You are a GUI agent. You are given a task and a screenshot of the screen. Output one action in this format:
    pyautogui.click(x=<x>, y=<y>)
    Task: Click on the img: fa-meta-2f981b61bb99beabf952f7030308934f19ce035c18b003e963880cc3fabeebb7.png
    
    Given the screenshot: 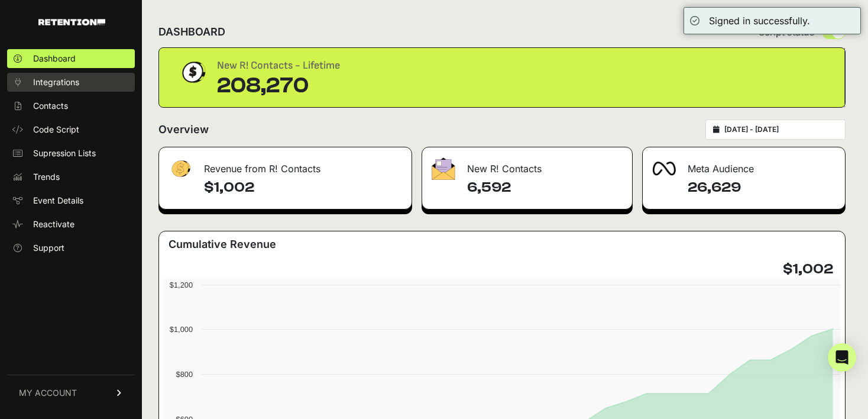 What is the action you would take?
    pyautogui.click(x=664, y=169)
    